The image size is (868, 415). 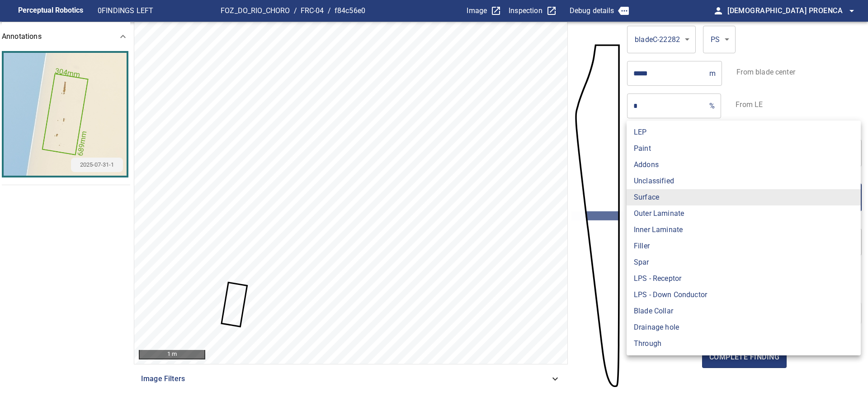 I want to click on li: Paint, so click(x=744, y=149).